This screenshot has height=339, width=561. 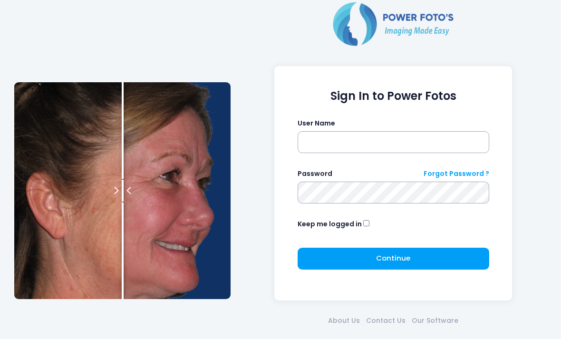 What do you see at coordinates (393, 258) in the screenshot?
I see `button: Continue` at bounding box center [393, 258].